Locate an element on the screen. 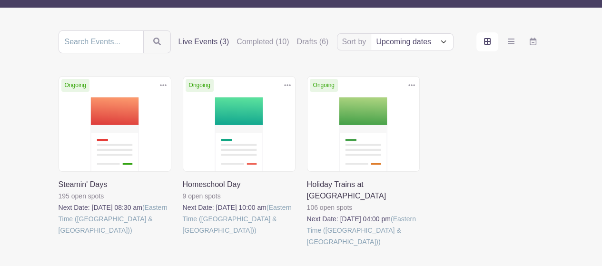 This screenshot has width=602, height=266. div: order and view is located at coordinates (510, 42).